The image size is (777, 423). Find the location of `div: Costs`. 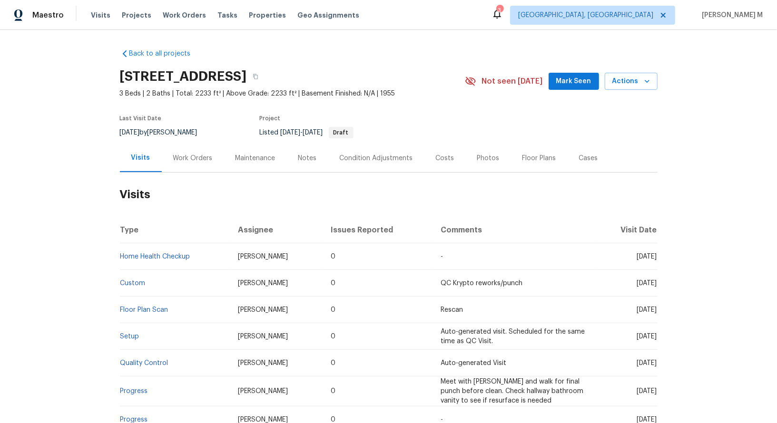

div: Costs is located at coordinates (445, 158).